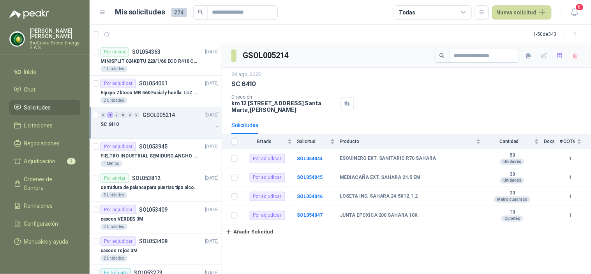 The height and width of the screenshot is (274, 591). What do you see at coordinates (249, 232) in the screenshot?
I see `button: Añadir Solicitud` at bounding box center [249, 232].